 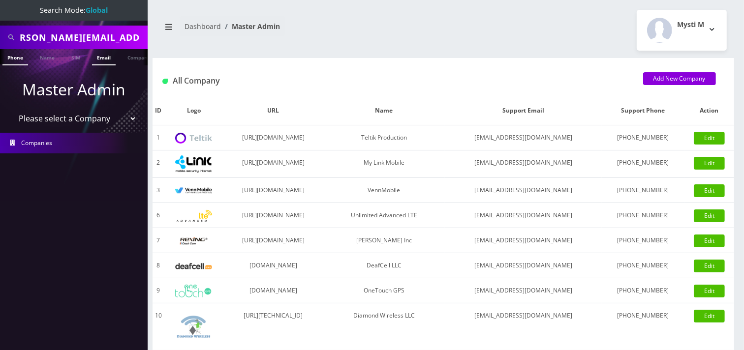 I want to click on td: My Link Mobile, so click(x=384, y=164).